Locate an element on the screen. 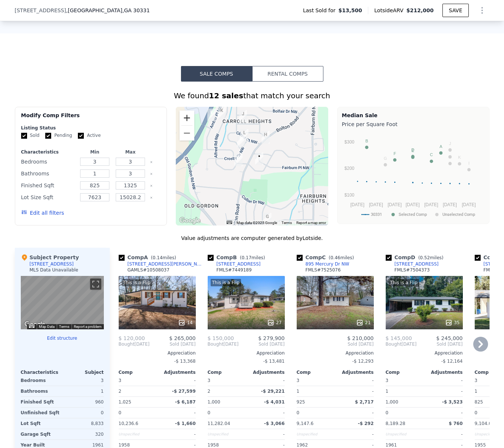 This screenshot has width=504, height=448. div: FMLS # 7525076 is located at coordinates (323, 270).